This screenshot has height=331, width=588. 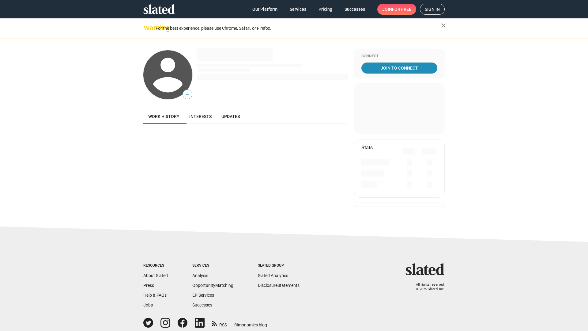 What do you see at coordinates (397, 9) in the screenshot?
I see `a: Joinfor free` at bounding box center [397, 9].